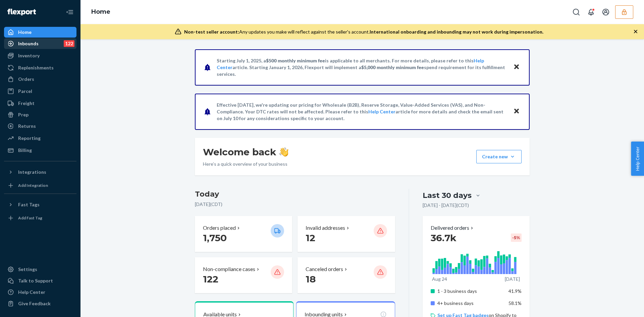 The image size is (644, 317). Describe the element at coordinates (447, 195) in the screenshot. I see `div: Last 30 days` at that location.